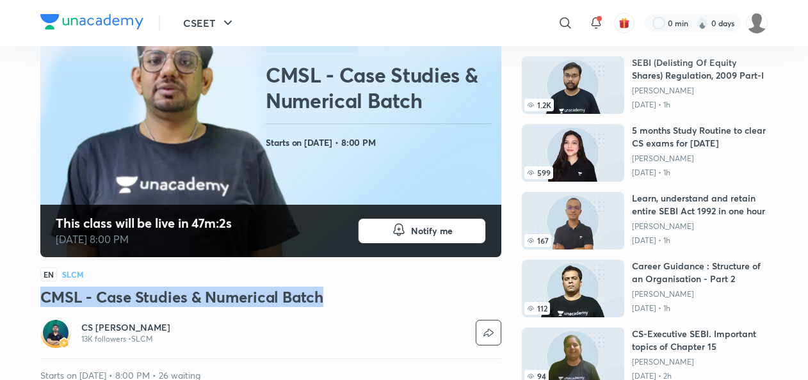 Image resolution: width=808 pixels, height=380 pixels. What do you see at coordinates (92, 22) in the screenshot?
I see `img: Company Logo` at bounding box center [92, 22].